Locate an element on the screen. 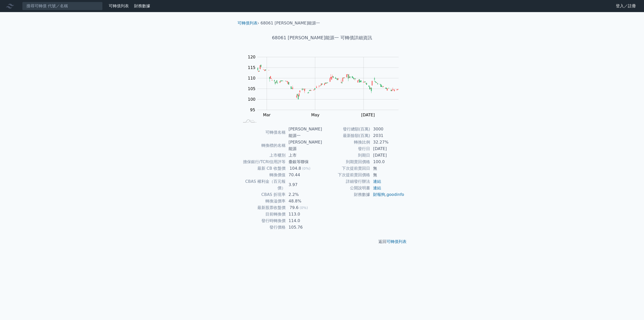 This screenshot has height=320, width=644. tspan: Mar is located at coordinates (267, 115).